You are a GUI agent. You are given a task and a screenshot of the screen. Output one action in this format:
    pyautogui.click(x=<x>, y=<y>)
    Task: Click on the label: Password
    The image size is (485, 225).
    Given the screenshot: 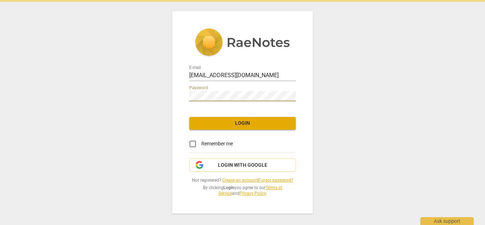 What is the action you would take?
    pyautogui.click(x=198, y=88)
    